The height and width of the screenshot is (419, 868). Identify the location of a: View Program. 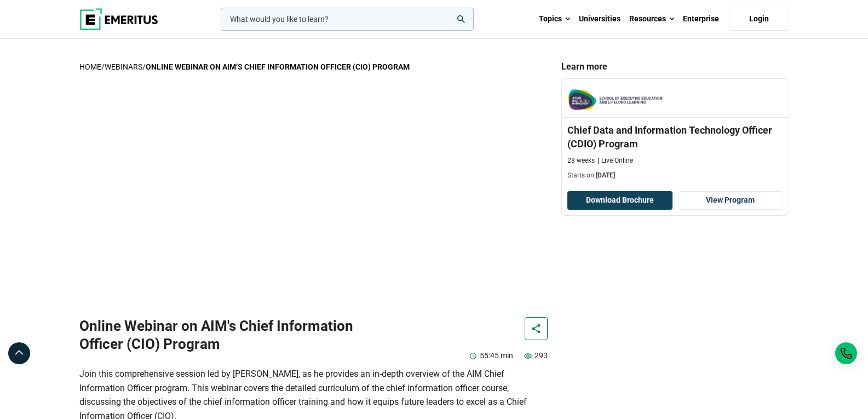
(731, 200).